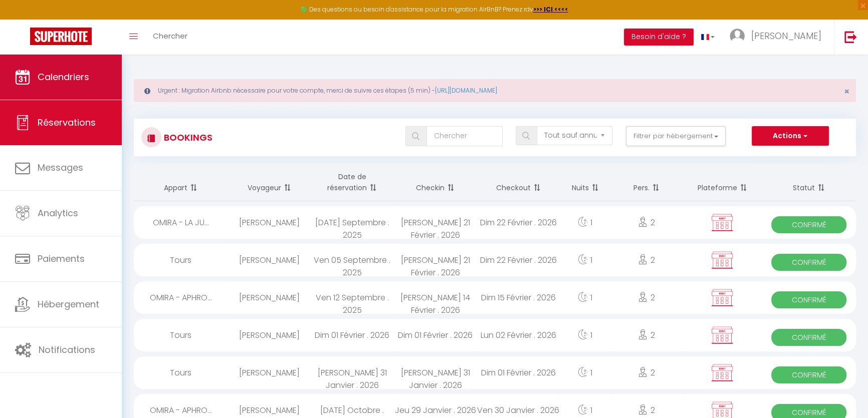  What do you see at coordinates (808, 182) in the screenshot?
I see `th: Sort by status` at bounding box center [808, 182].